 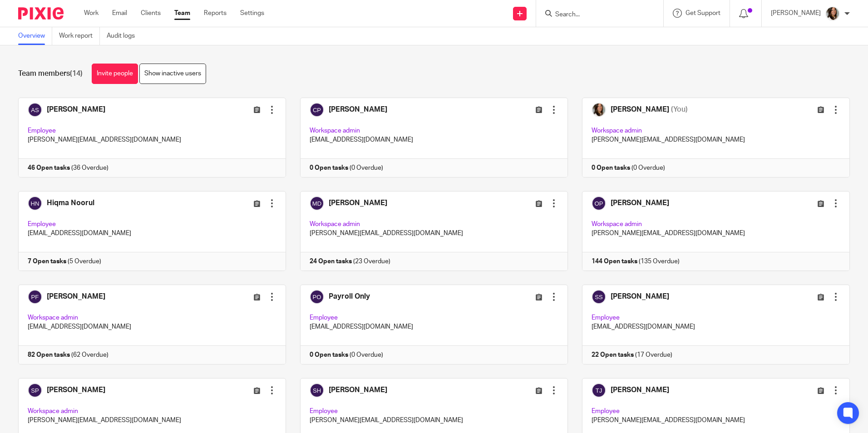 What do you see at coordinates (172, 73) in the screenshot?
I see `a: Show inactive users` at bounding box center [172, 73].